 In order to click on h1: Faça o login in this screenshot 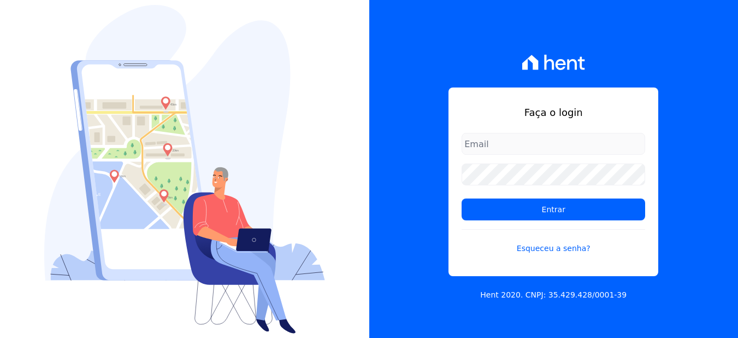, I will do `click(553, 112)`.